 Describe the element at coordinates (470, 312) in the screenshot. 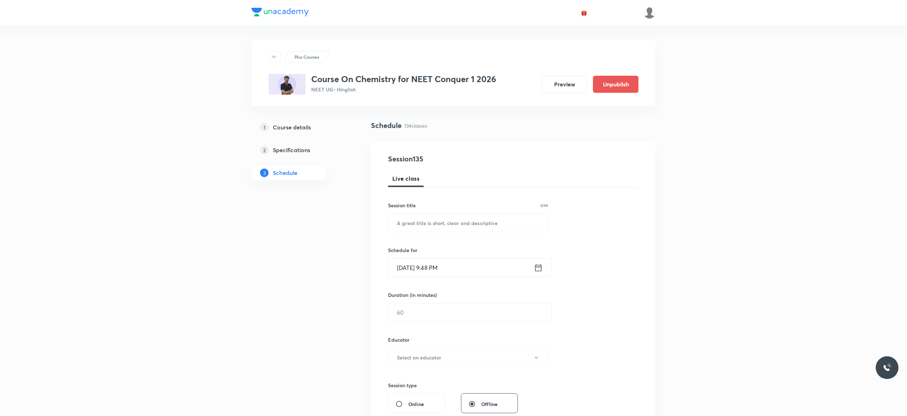

I see `input: 60` at that location.